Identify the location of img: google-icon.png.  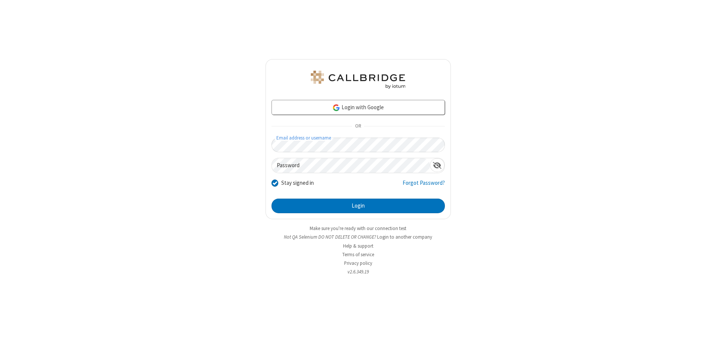
(336, 108).